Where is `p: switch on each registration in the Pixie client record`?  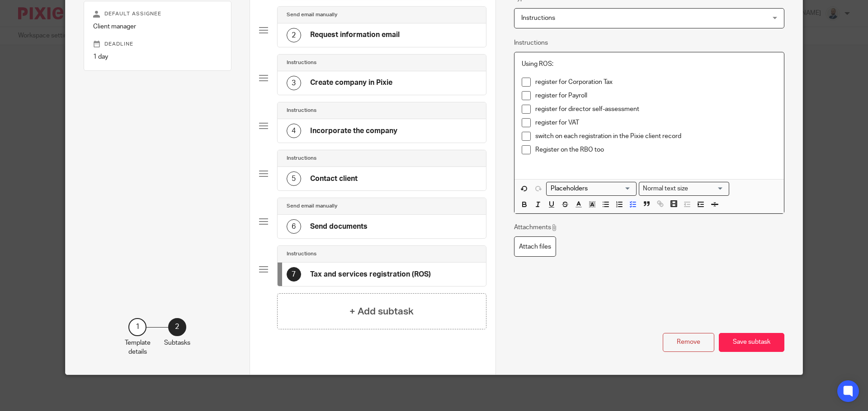
p: switch on each registration in the Pixie client record is located at coordinates (655, 136).